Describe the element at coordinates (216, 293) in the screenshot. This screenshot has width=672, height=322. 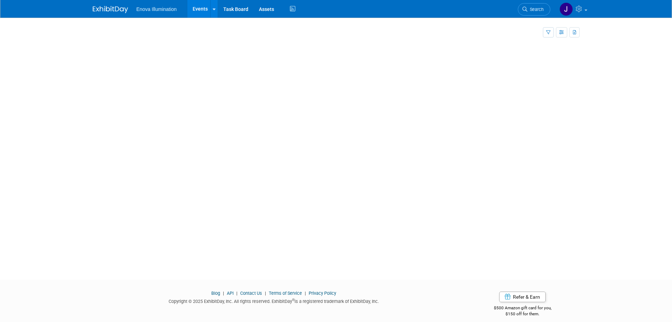
I see `a: Blog` at that location.